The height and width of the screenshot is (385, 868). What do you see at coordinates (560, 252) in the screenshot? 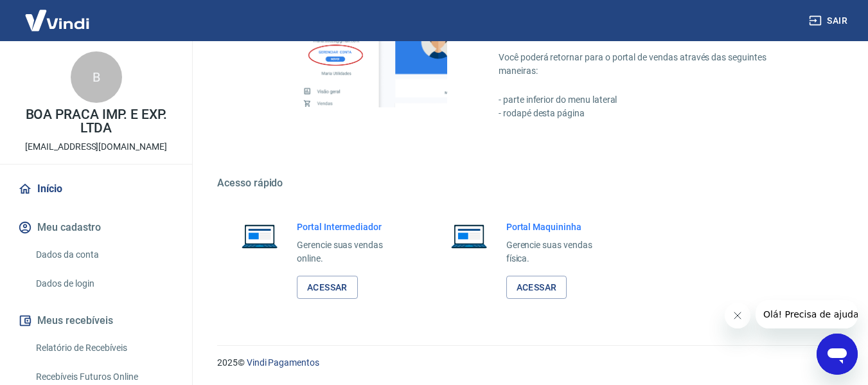
I see `p: Gerencie suas vendas física.` at bounding box center [560, 252].